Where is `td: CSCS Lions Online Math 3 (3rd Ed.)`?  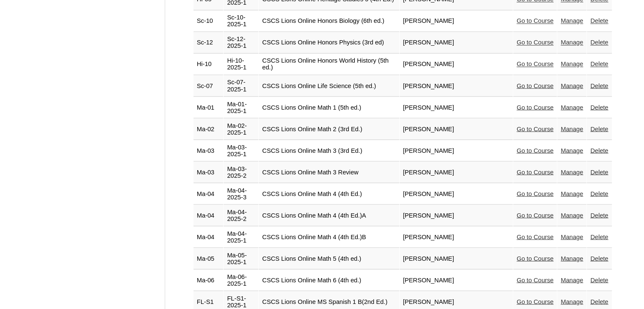
td: CSCS Lions Online Math 3 (3rd Ed.) is located at coordinates (329, 151).